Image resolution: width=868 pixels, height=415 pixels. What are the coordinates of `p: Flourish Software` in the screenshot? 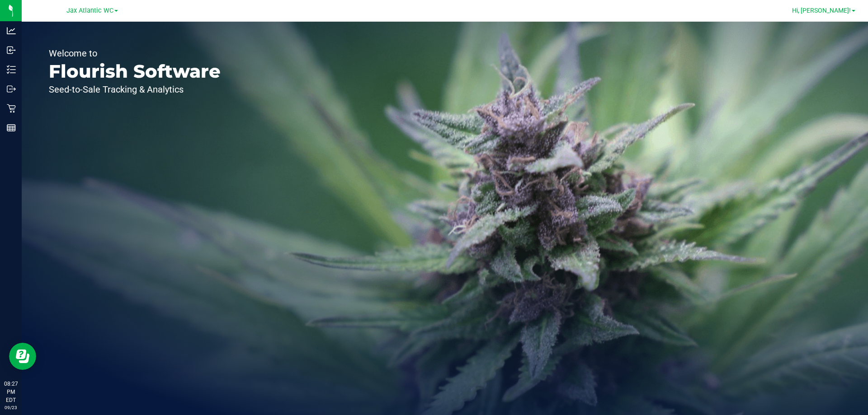 It's located at (135, 71).